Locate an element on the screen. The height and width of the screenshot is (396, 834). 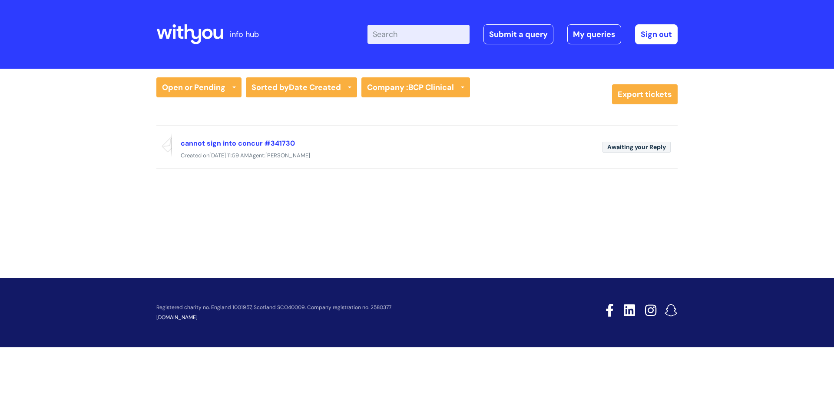
a: cannot sign into concur #341730 is located at coordinates (237, 143).